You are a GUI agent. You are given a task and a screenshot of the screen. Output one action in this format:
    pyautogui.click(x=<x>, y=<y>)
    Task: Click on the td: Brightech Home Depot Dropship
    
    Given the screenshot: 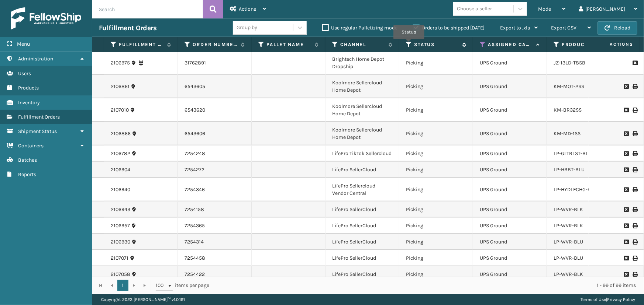 What is the action you would take?
    pyautogui.click(x=363, y=63)
    